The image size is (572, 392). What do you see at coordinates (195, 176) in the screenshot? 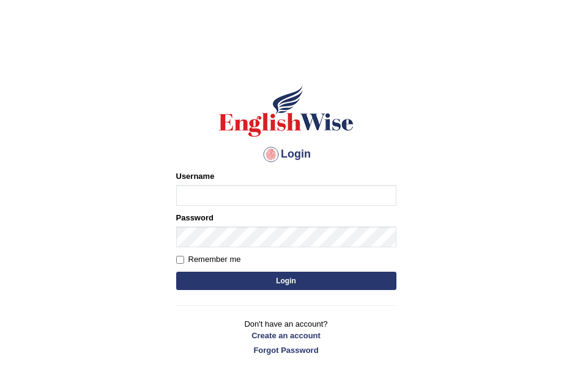
I see `label: Username` at bounding box center [195, 176].